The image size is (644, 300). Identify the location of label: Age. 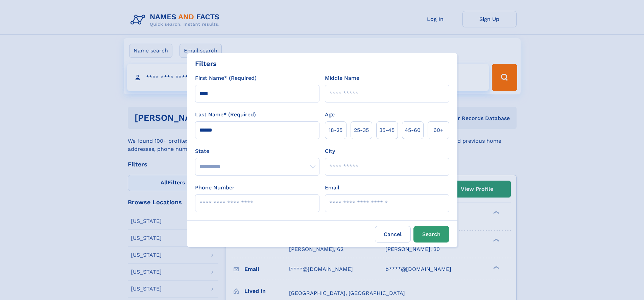
(330, 115).